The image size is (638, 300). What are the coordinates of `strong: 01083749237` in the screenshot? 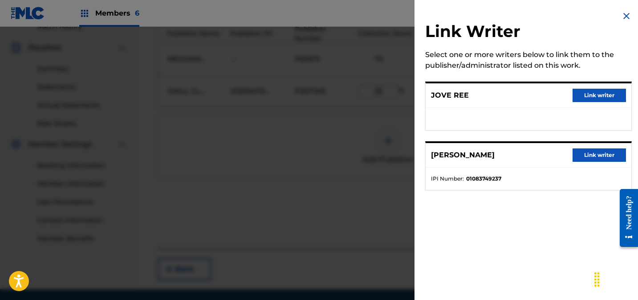 It's located at (484, 179).